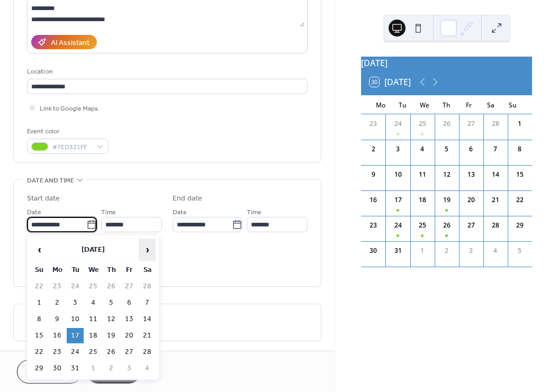 This screenshot has width=558, height=392. Describe the element at coordinates (93, 368) in the screenshot. I see `td: 1` at that location.